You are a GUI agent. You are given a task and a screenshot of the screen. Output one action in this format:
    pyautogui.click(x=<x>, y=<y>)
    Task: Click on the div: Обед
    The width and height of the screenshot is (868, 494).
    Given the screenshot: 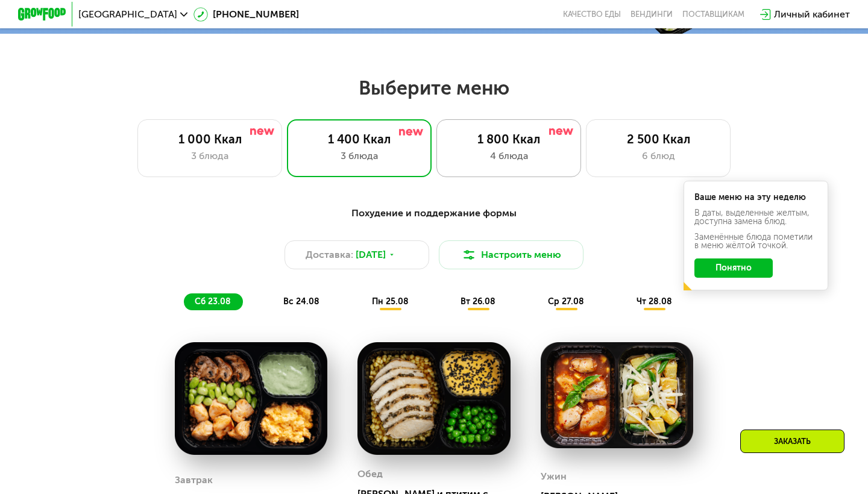 What is the action you would take?
    pyautogui.click(x=370, y=474)
    